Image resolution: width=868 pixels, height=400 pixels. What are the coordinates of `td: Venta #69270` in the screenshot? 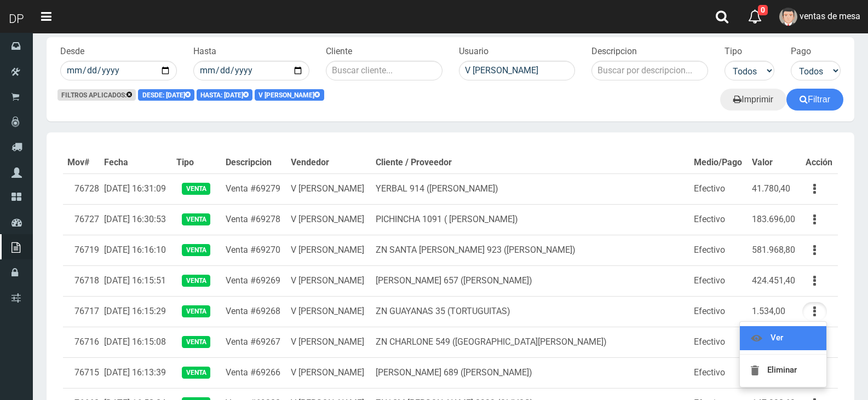 It's located at (254, 250).